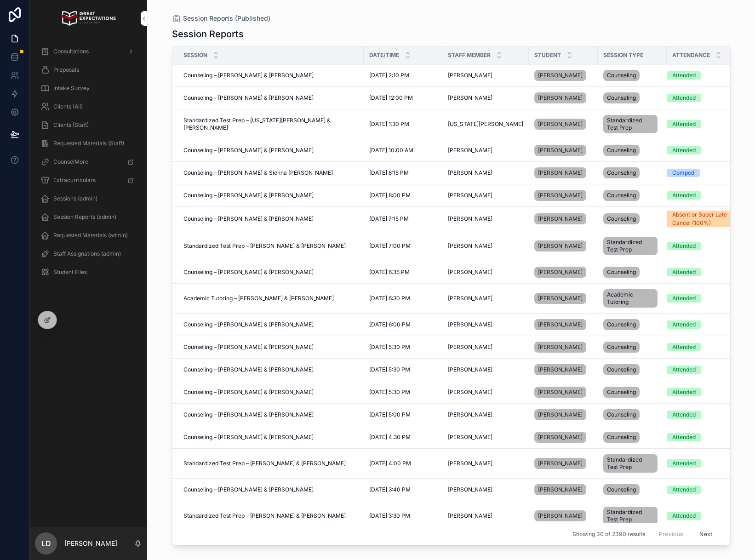  I want to click on a: CounselMore, so click(88, 162).